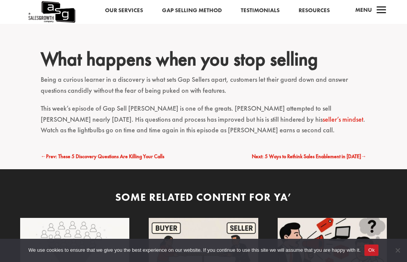  What do you see at coordinates (372, 250) in the screenshot?
I see `button: Ok` at bounding box center [372, 250].